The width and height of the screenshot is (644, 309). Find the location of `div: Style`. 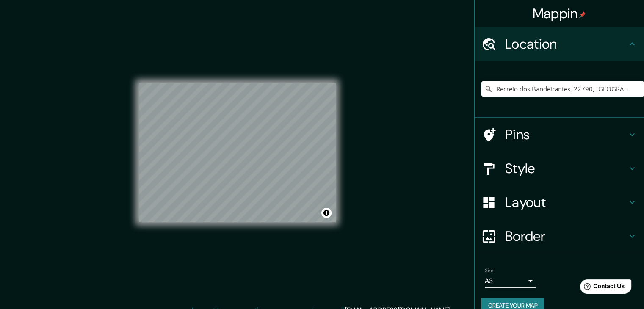

div: Style is located at coordinates (559, 168).